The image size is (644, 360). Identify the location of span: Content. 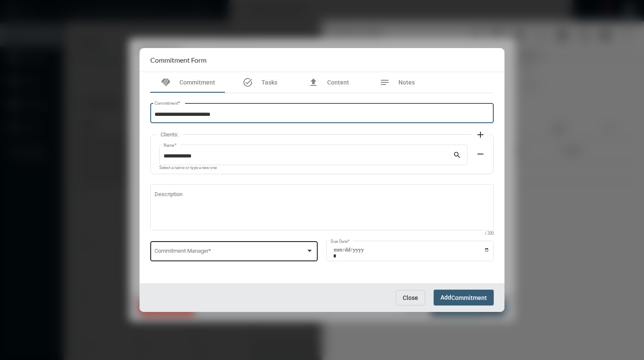
(338, 82).